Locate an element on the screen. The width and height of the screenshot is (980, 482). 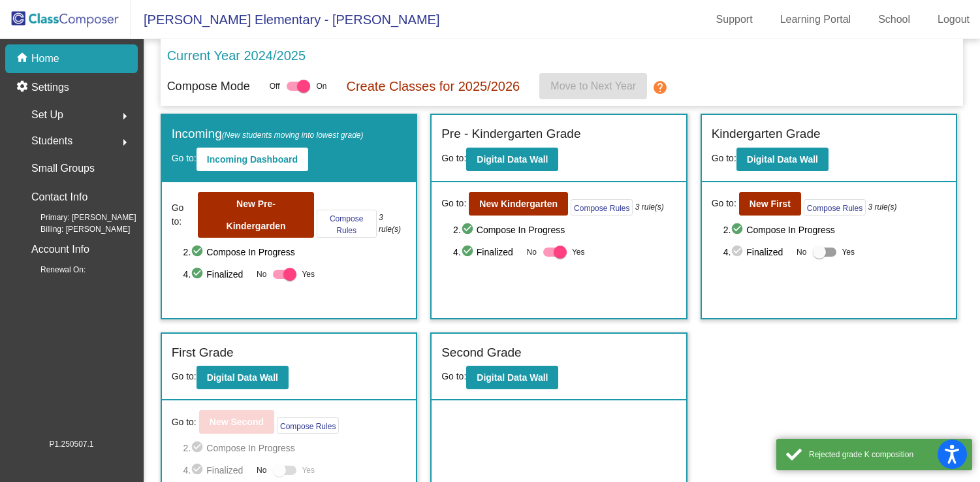
button: New Second is located at coordinates (237, 422).